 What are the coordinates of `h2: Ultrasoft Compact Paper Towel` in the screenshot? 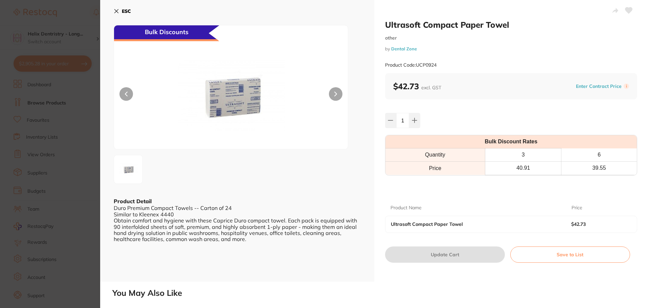 It's located at (511, 25).